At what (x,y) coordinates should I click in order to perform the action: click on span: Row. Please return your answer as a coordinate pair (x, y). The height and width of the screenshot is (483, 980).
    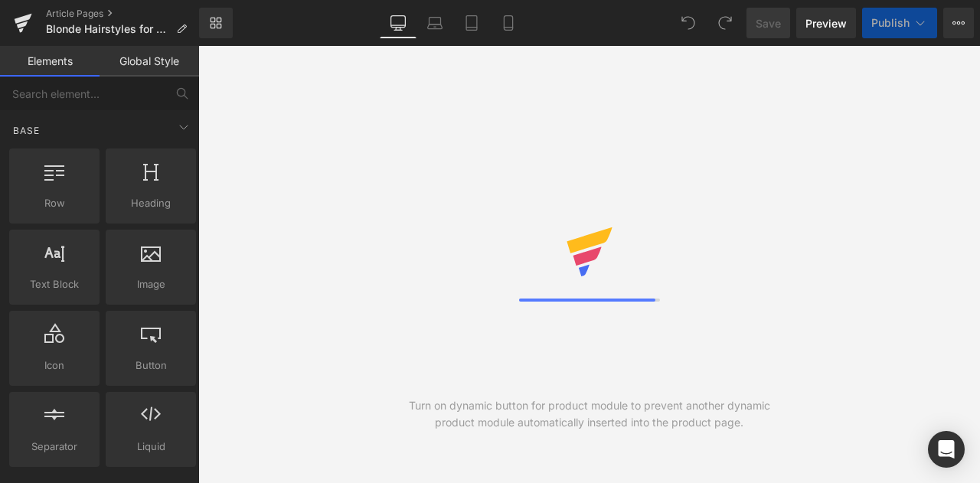
    Looking at the image, I should click on (55, 203).